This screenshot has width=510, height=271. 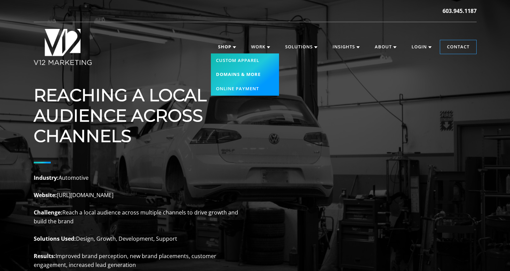 What do you see at coordinates (245, 89) in the screenshot?
I see `a: Online Payment` at bounding box center [245, 89].